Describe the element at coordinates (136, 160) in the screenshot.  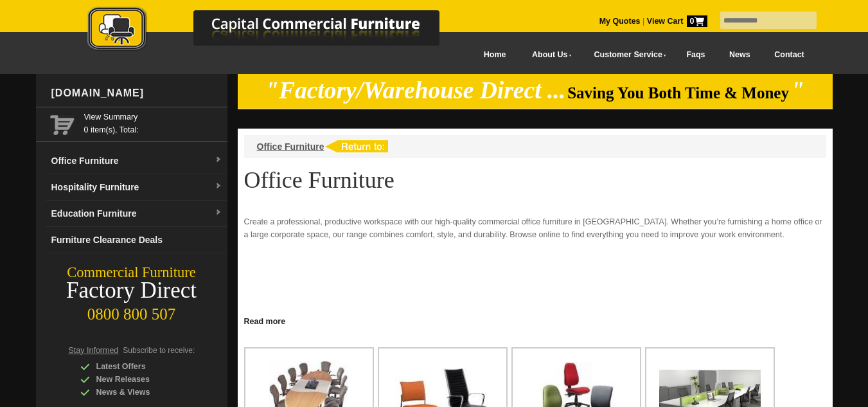
I see `a: Office Furnituredropdown` at that location.